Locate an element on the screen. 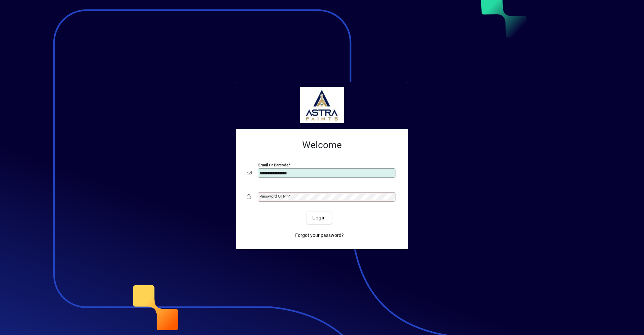  span: Login is located at coordinates (319, 217).